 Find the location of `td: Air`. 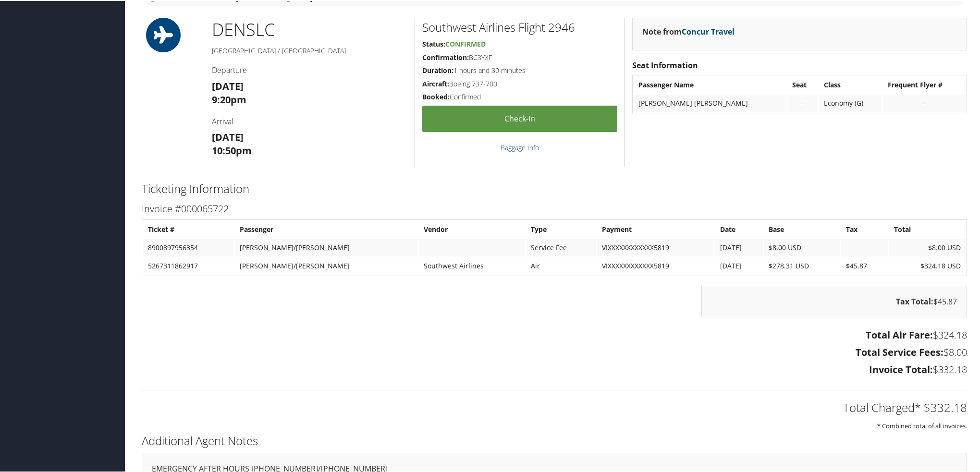

td: Air is located at coordinates (561, 265).